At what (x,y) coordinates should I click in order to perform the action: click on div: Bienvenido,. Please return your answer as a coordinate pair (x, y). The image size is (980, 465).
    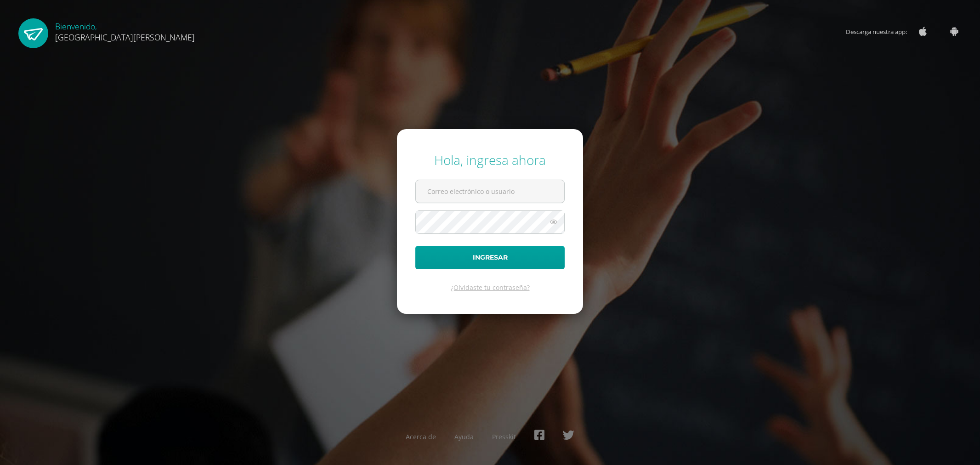
    Looking at the image, I should click on (125, 30).